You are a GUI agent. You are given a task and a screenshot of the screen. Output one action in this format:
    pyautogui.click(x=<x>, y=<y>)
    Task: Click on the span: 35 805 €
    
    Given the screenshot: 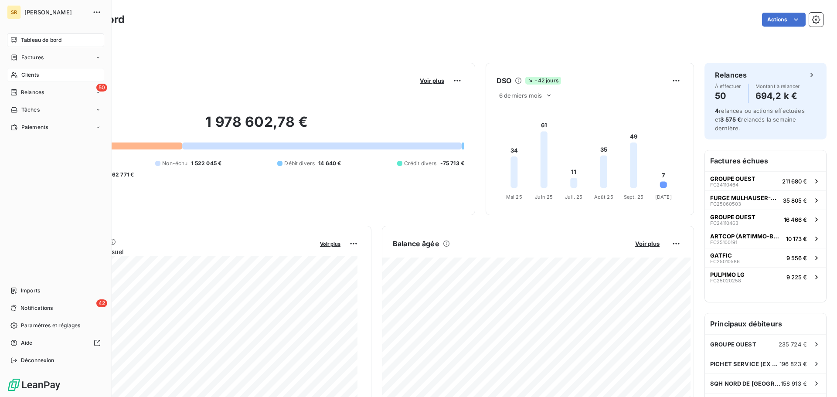 What is the action you would take?
    pyautogui.click(x=794, y=200)
    